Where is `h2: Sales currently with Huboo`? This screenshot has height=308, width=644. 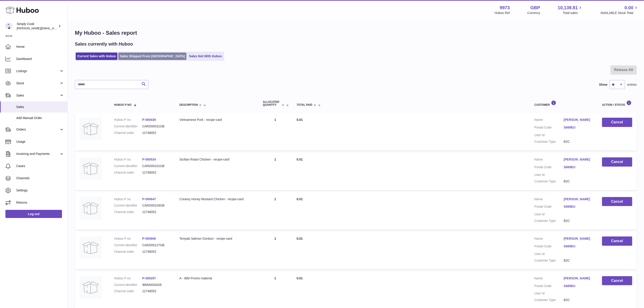 h2: Sales currently with Huboo is located at coordinates (104, 44).